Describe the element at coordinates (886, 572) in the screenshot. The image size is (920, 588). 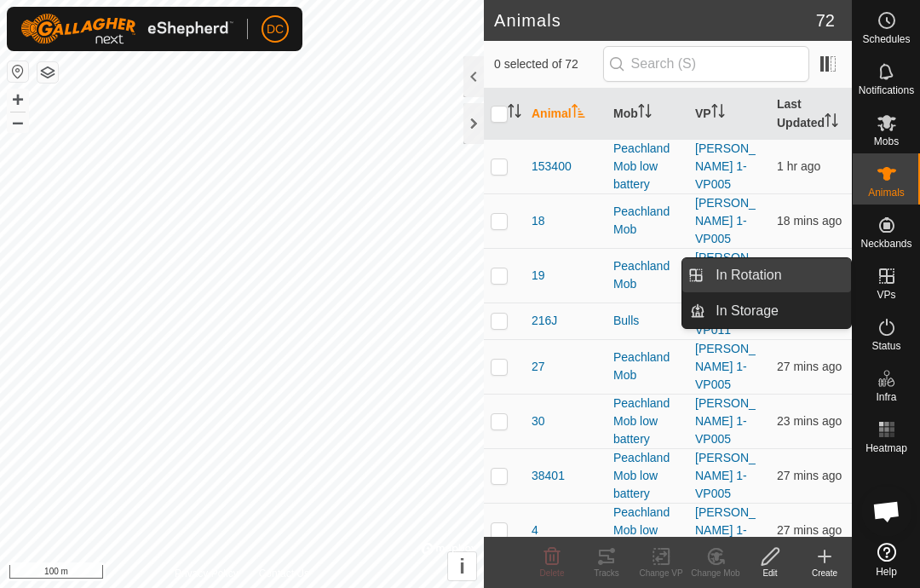
I see `span: Help` at that location.